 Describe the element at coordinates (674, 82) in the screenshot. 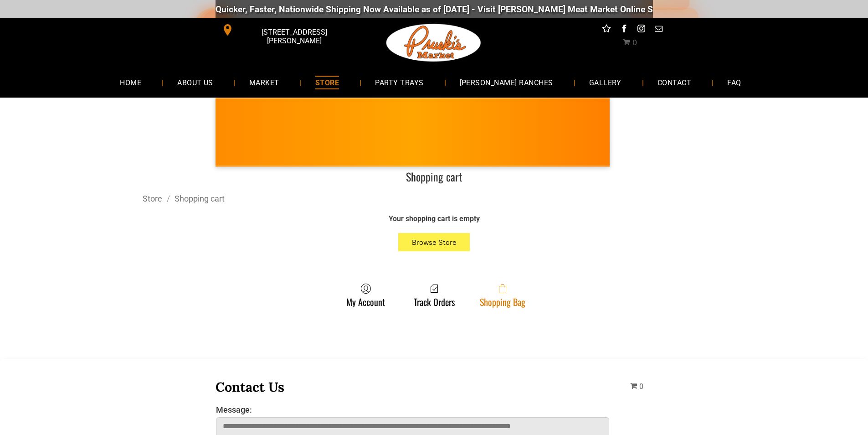

I see `a: CONTACT` at that location.